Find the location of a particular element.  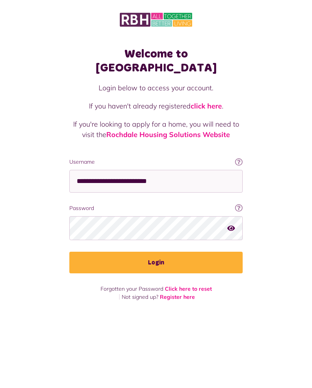

a: Register here is located at coordinates (177, 297).